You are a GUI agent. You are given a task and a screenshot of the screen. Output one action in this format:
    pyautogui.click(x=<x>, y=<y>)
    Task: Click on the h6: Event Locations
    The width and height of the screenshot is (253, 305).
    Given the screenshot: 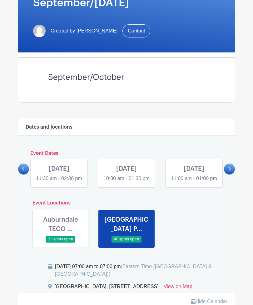 What is the action you would take?
    pyautogui.click(x=126, y=202)
    